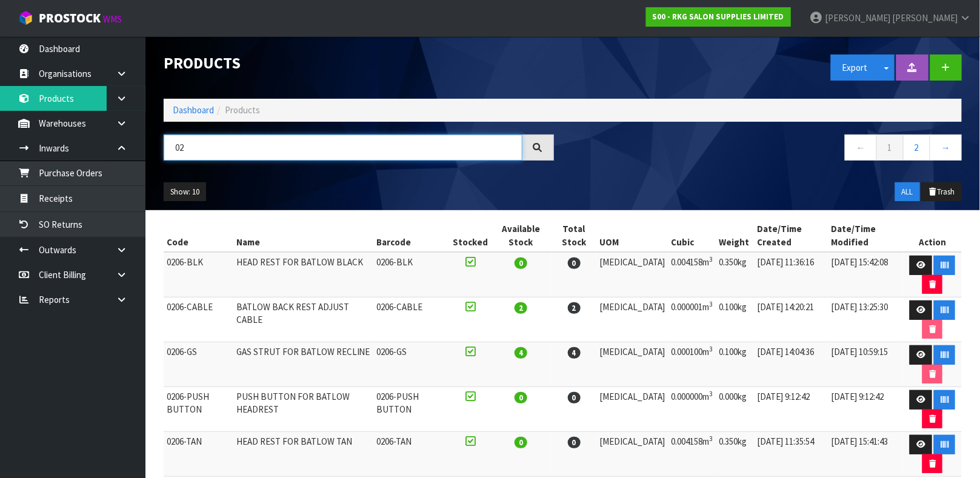 Image resolution: width=980 pixels, height=478 pixels. What do you see at coordinates (303, 235) in the screenshot?
I see `th: Name` at bounding box center [303, 235].